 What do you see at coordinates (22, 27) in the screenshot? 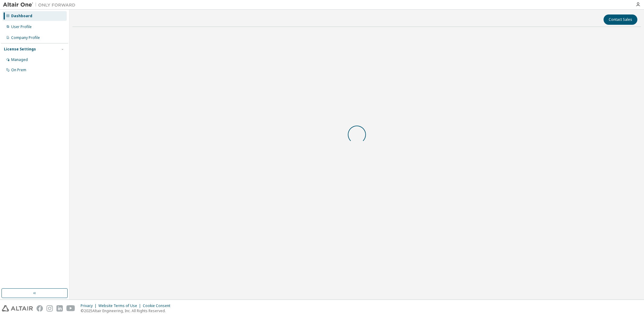
I see `div: User Profile` at bounding box center [22, 27].